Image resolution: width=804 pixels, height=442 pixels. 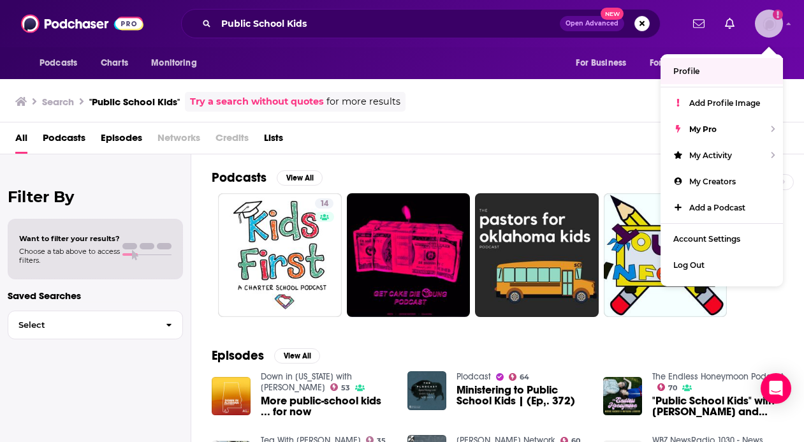 I want to click on span: Add a Podcast, so click(x=717, y=207).